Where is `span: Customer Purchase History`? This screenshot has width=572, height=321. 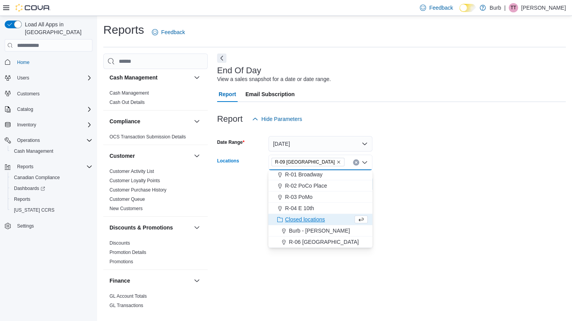
span: Customer Purchase History is located at coordinates (138, 190).